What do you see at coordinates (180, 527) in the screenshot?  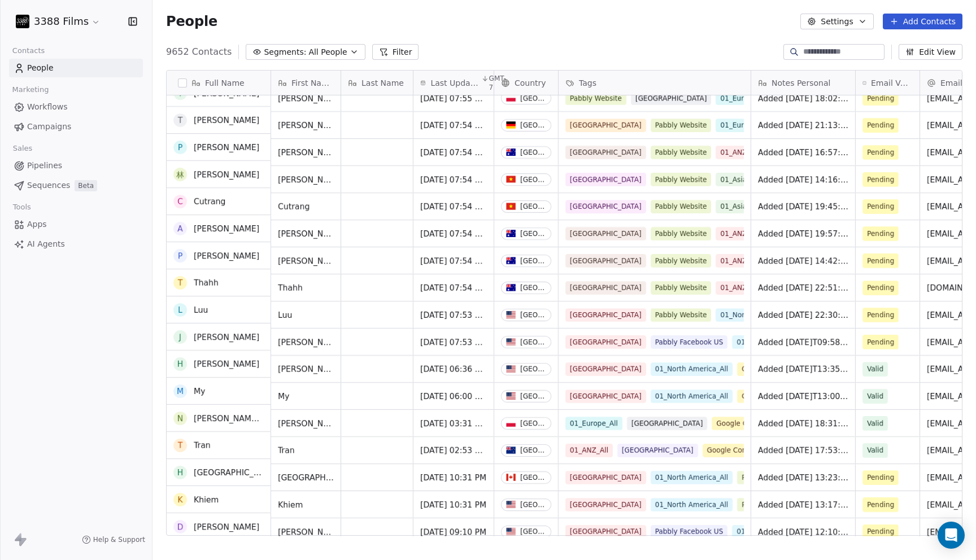 I see `span: D` at bounding box center [180, 527].